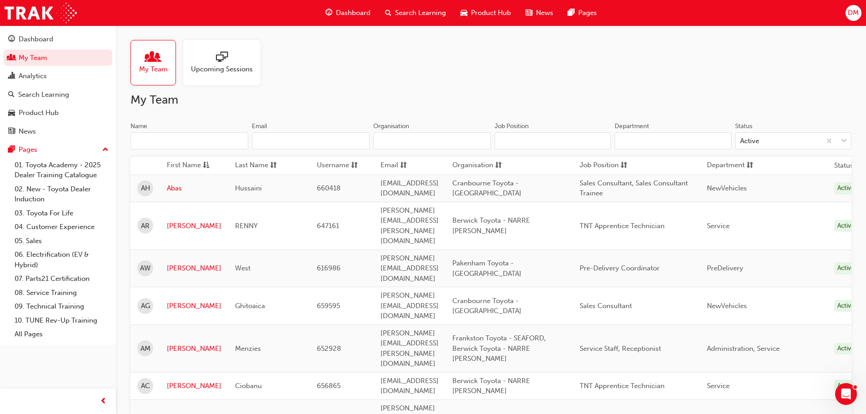 The width and height of the screenshot is (866, 414). Describe the element at coordinates (40, 13) in the screenshot. I see `img: Trak` at that location.